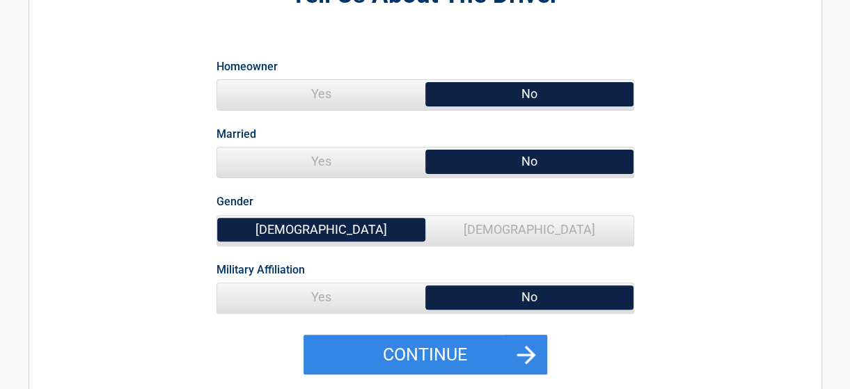  I want to click on label: Homeowner, so click(247, 66).